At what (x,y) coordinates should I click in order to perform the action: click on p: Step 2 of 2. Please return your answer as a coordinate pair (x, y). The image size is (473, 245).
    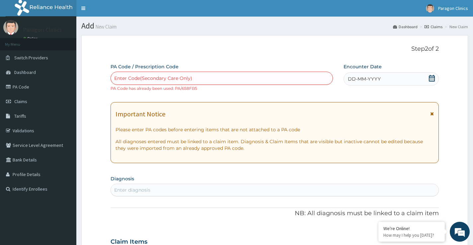
    Looking at the image, I should click on (274, 49).